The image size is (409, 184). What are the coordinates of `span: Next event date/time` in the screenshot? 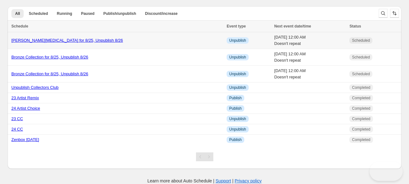 It's located at (292, 26).